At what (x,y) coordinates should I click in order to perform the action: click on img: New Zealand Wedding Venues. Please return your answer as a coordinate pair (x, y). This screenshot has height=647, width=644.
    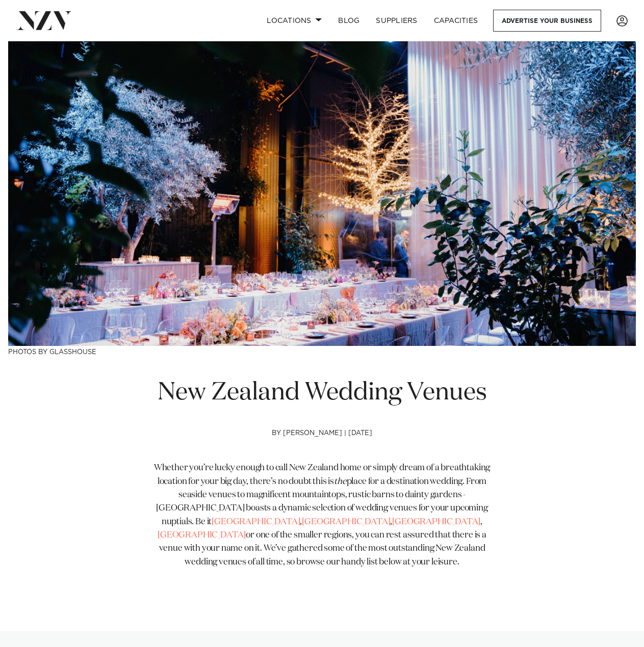
    Looking at the image, I should click on (322, 194).